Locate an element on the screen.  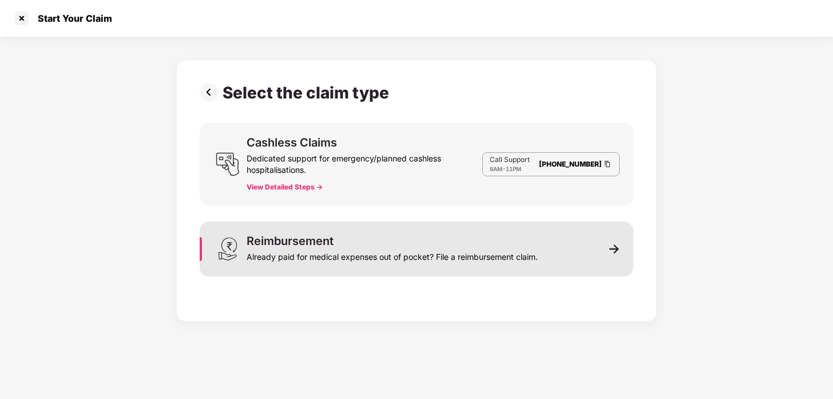
div: Dedicated support for emergency/planned cashless hospitalisations. is located at coordinates (364, 162).